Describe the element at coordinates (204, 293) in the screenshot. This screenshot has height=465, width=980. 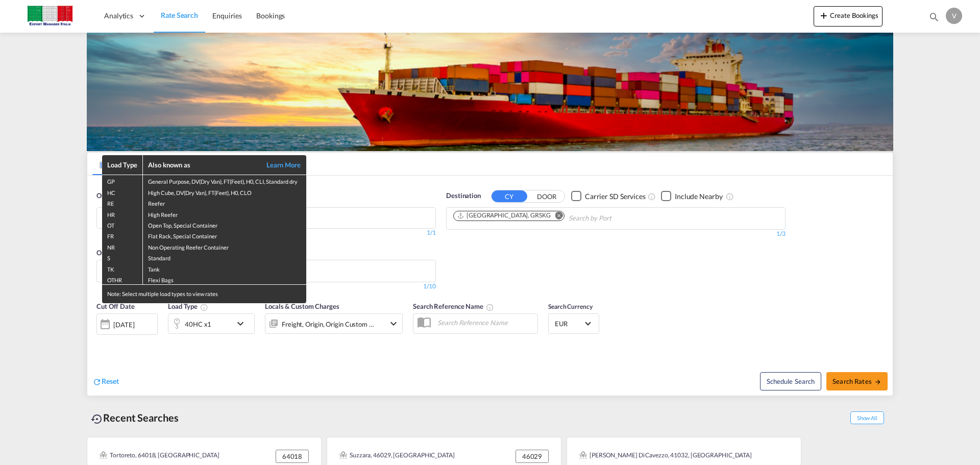
I see `div: Note: Select multiple load types to view rates` at that location.